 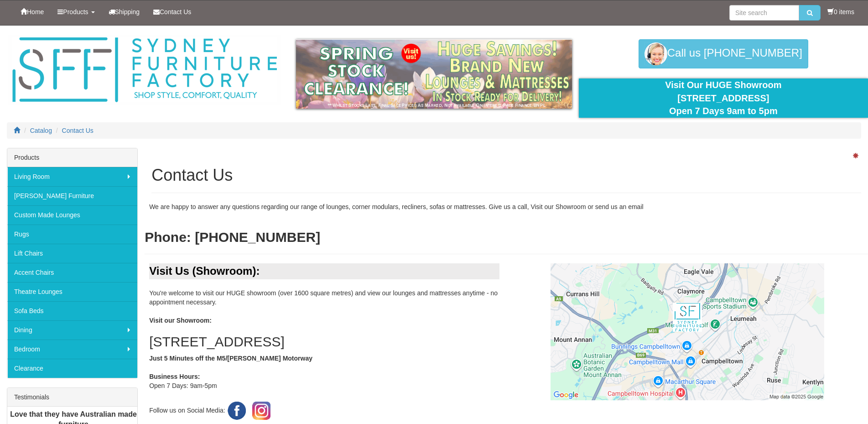 What do you see at coordinates (76, 12) in the screenshot?
I see `a: Products` at bounding box center [76, 12].